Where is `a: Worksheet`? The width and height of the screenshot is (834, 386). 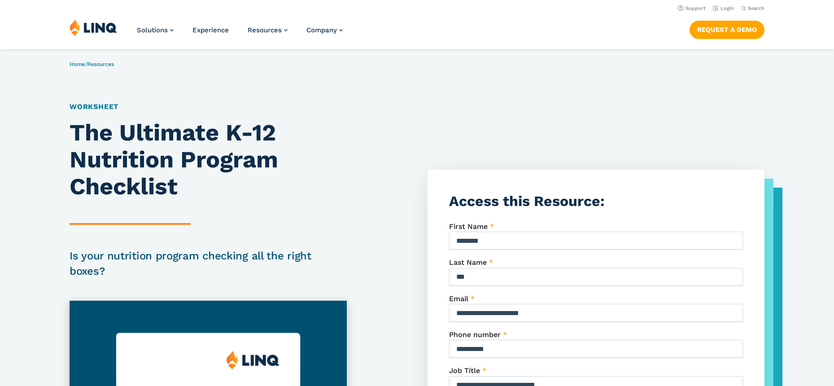 a: Worksheet is located at coordinates (94, 106).